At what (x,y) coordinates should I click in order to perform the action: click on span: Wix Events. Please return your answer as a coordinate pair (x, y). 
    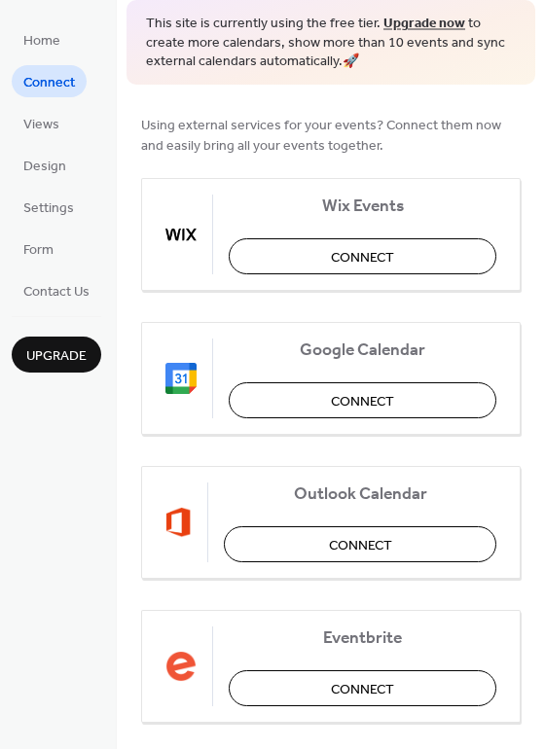
    Looking at the image, I should click on (362, 205).